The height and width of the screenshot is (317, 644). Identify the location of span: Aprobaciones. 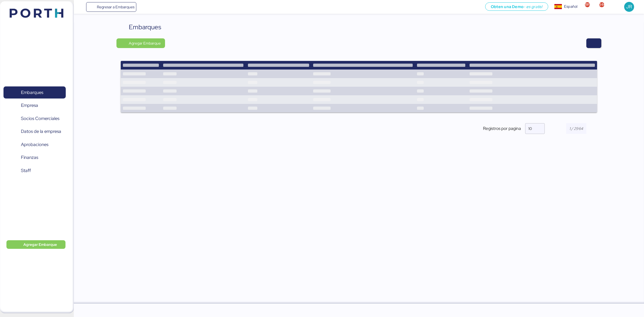
(35, 145).